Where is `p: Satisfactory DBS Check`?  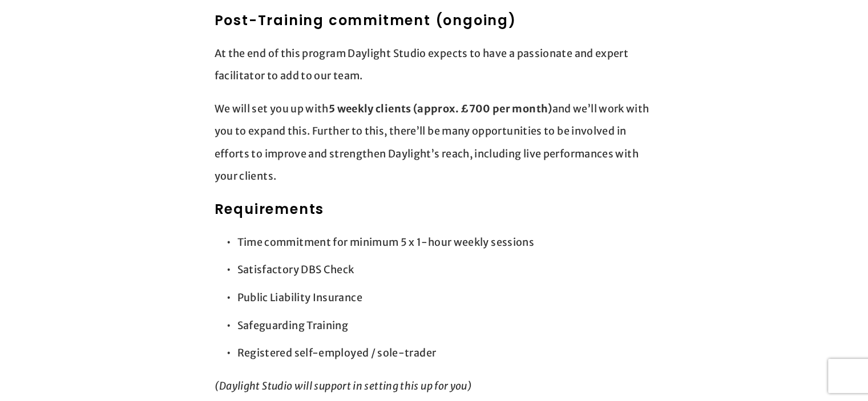
p: Satisfactory DBS Check is located at coordinates (446, 270).